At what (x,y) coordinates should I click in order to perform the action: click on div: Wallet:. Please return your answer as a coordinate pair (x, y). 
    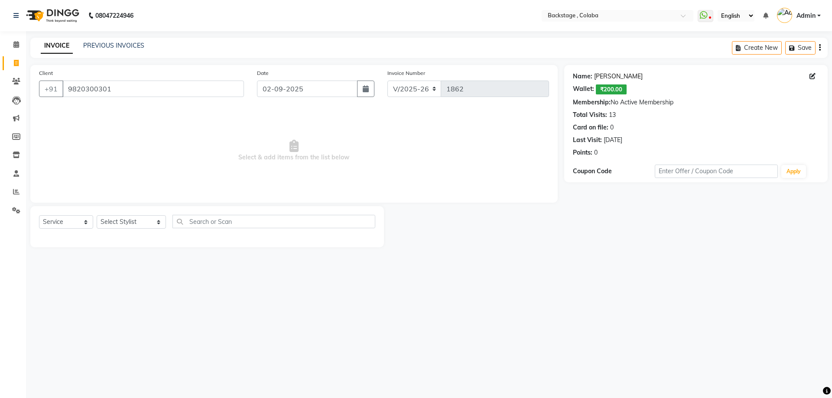
    Looking at the image, I should click on (583, 89).